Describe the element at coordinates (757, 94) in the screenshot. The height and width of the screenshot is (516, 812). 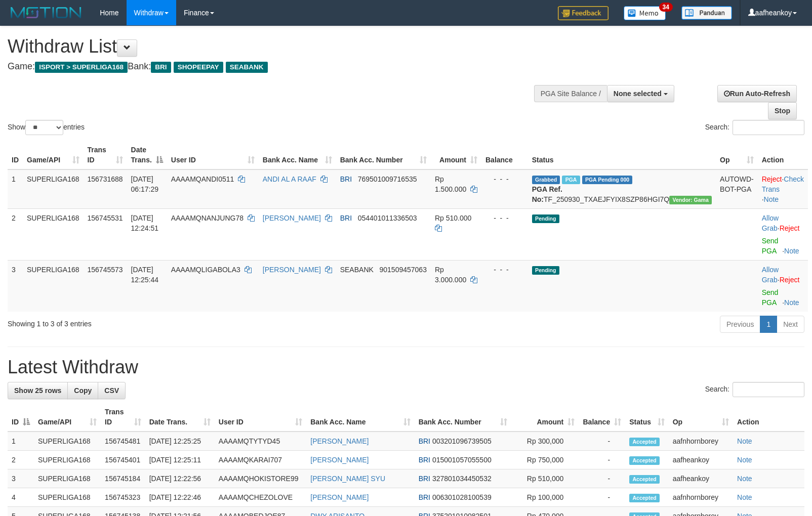
I see `a: Run Auto-Refresh` at that location.